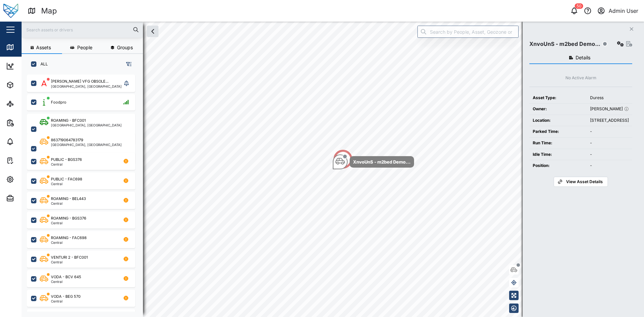 The width and height of the screenshot is (644, 317). I want to click on div: PUBLIC - BGS376, so click(66, 159).